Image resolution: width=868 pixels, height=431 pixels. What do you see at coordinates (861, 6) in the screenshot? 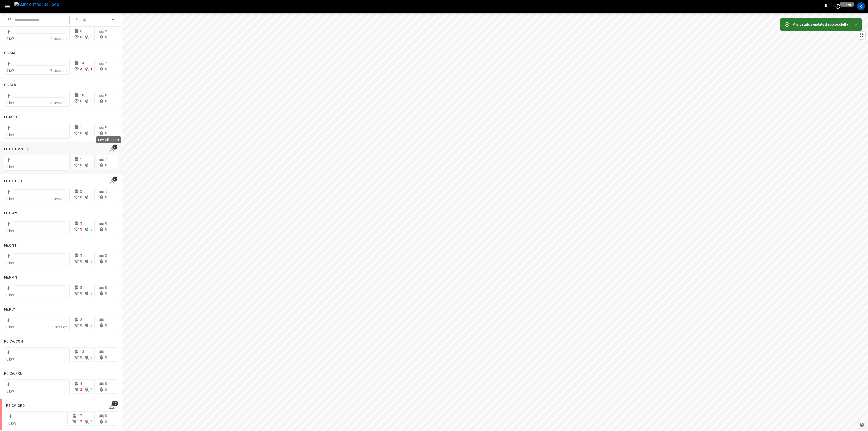
I see `div: profile-icon` at bounding box center [861, 6].